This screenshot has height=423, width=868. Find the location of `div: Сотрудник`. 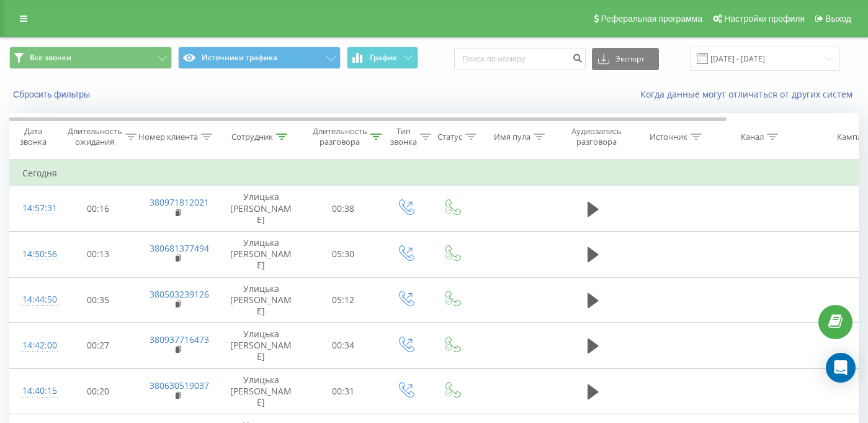

div: Сотрудник is located at coordinates (252, 136).